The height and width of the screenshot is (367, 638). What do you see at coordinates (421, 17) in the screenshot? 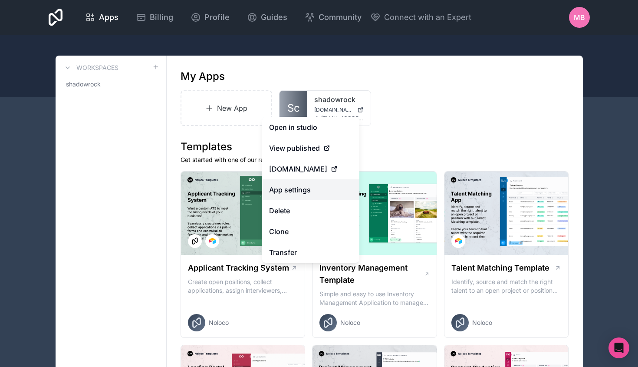
I see `button: Connect with an Expert` at bounding box center [421, 17].